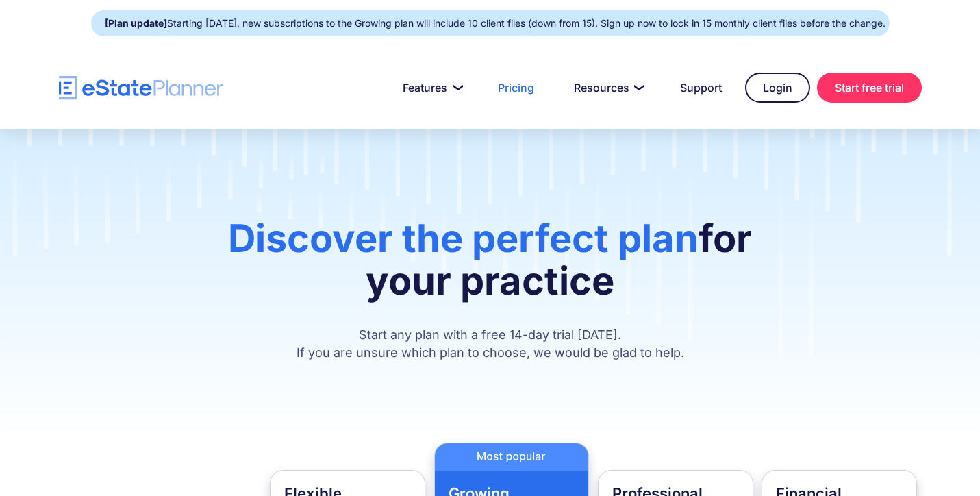 This screenshot has height=496, width=980. Describe the element at coordinates (463, 238) in the screenshot. I see `span: Discover the perfect plan` at that location.